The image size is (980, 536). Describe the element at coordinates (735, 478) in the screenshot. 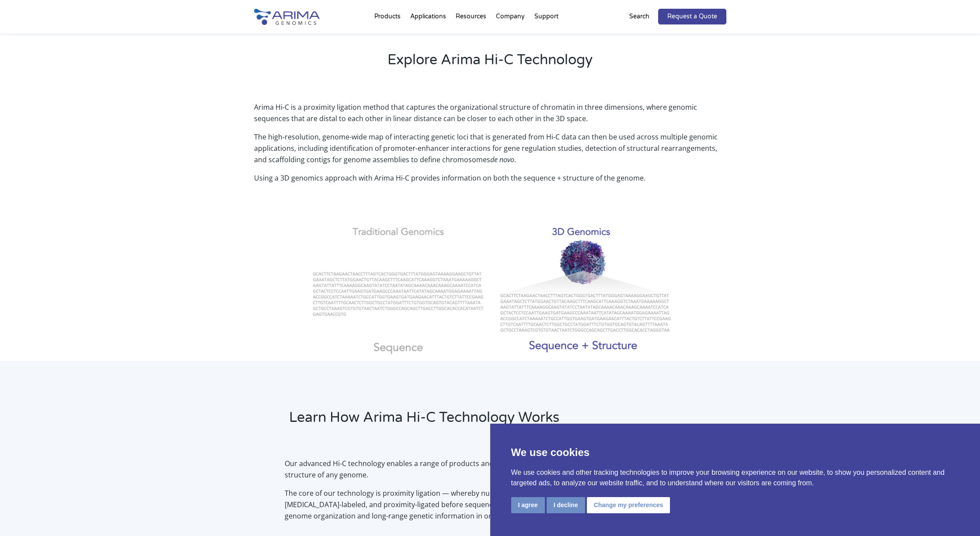

I see `p: We use cookies and other tracking technologies to improve your browsing experience on our website...` at that location.